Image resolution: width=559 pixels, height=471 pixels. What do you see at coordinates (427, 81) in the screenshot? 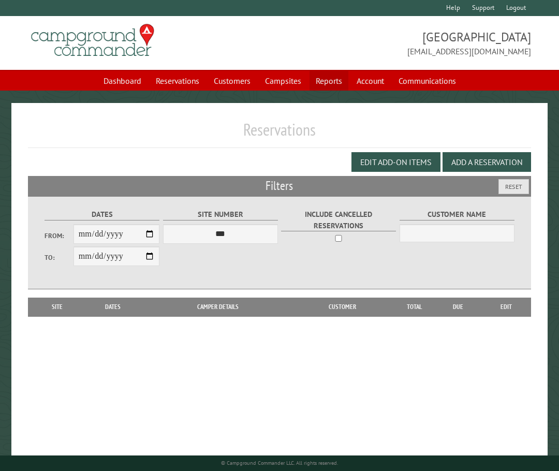
I see `a: Communications` at bounding box center [427, 81].